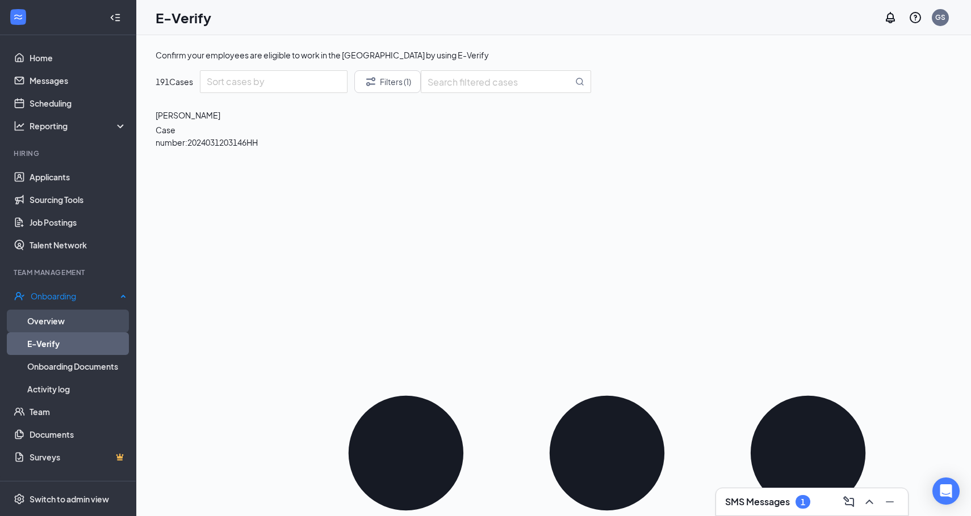 The height and width of the screenshot is (516, 971). What do you see at coordinates (946, 491) in the screenshot?
I see `div: Open Intercom Messenger` at bounding box center [946, 491].